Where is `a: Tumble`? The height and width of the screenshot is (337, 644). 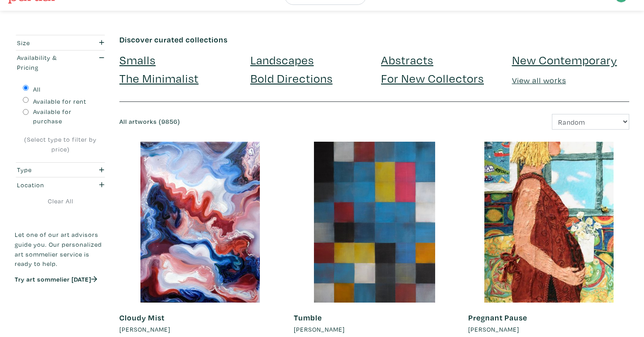
a: Tumble is located at coordinates (308, 318).